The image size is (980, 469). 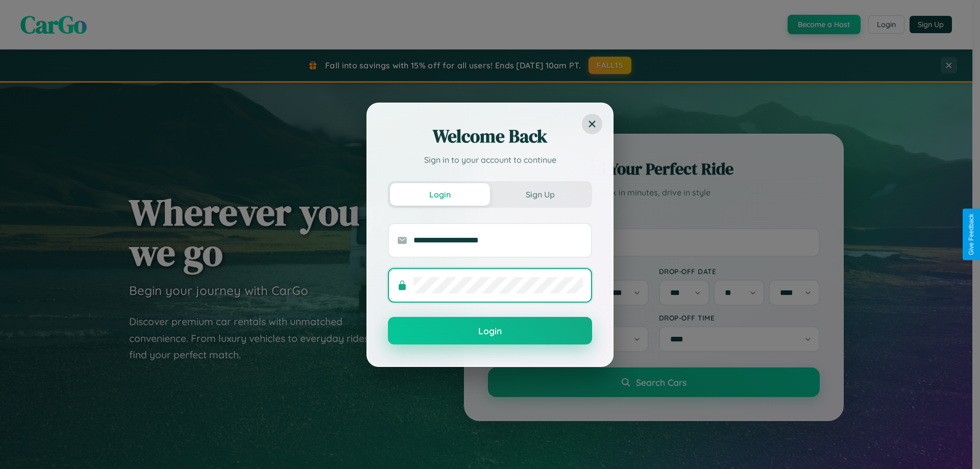 I want to click on p: Sign in to your account to continue, so click(x=490, y=160).